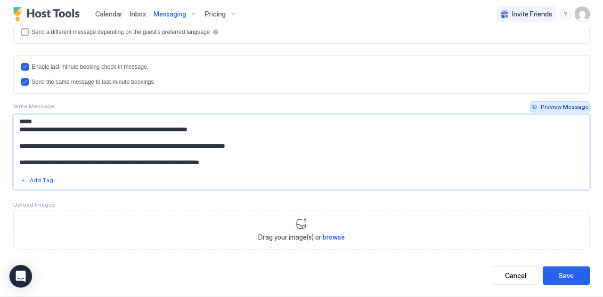  I want to click on div: Preview Message, so click(564, 107).